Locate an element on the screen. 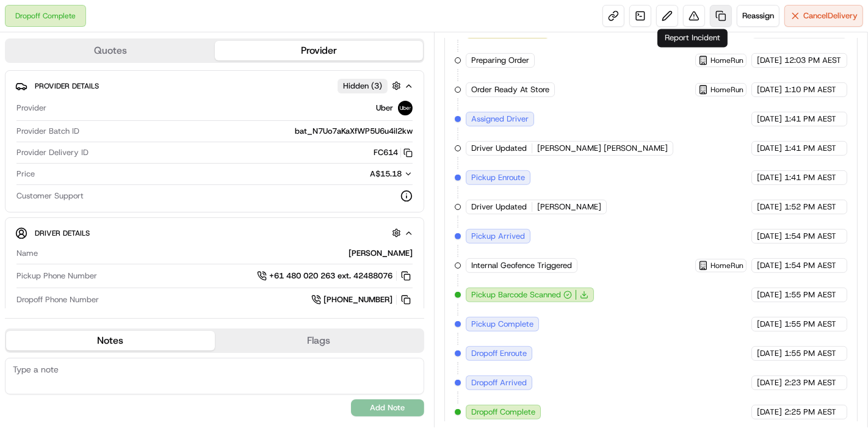 The image size is (868, 428). span: 2:23 PM AEST is located at coordinates (810, 383).